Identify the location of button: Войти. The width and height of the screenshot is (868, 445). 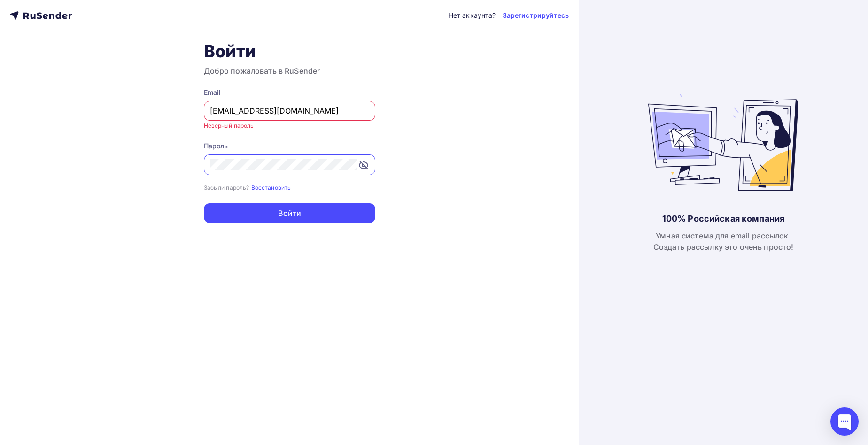
(289, 213).